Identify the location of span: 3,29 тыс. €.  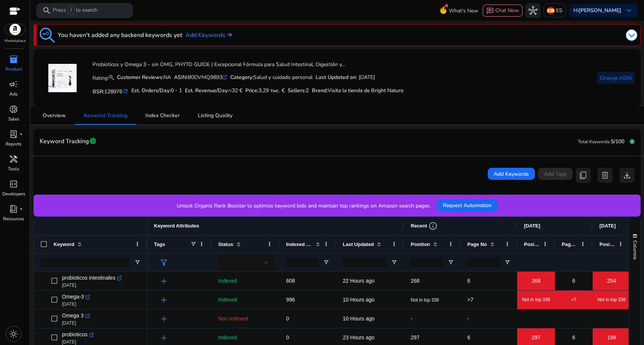
(272, 90).